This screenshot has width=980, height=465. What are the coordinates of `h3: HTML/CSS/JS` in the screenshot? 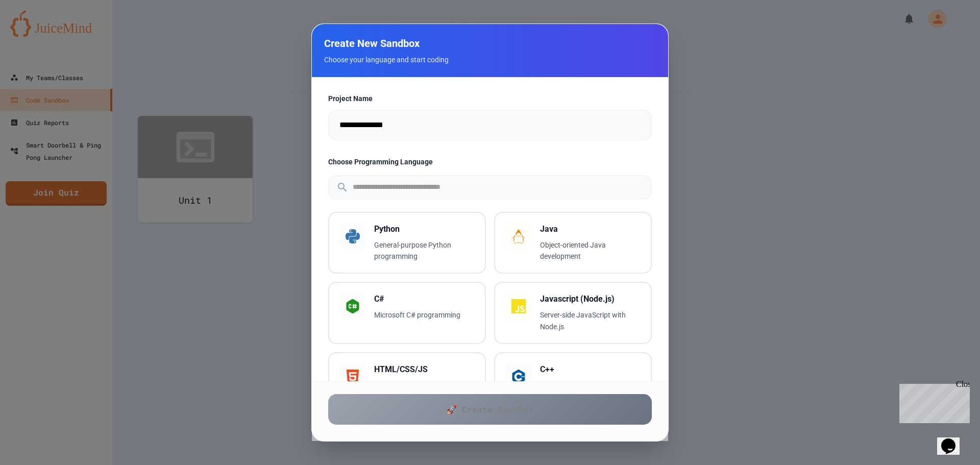 It's located at (425, 370).